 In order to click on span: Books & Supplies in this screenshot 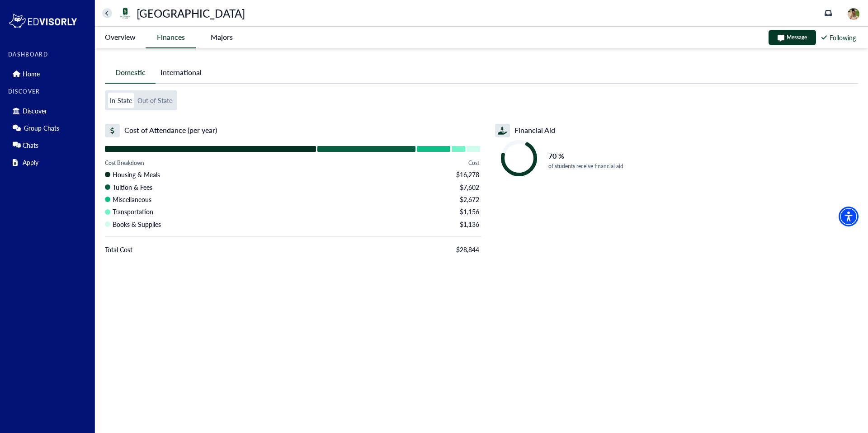, I will do `click(136, 224)`.